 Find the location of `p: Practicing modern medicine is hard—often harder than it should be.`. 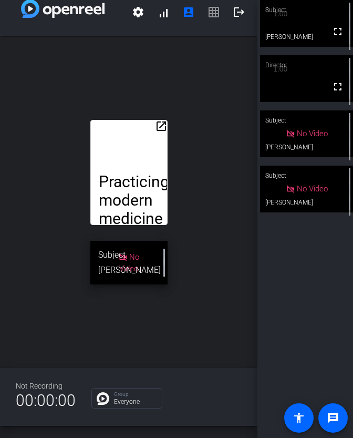

p: Practicing modern medicine is hard—often harder than it should be. is located at coordinates (129, 256).